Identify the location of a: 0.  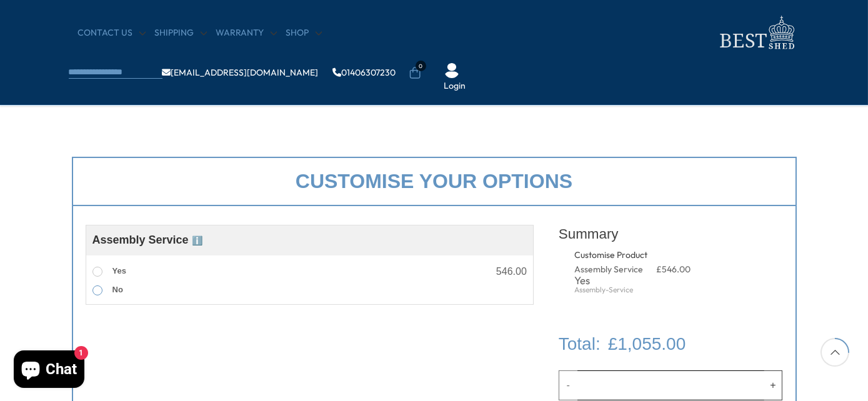
(415, 73).